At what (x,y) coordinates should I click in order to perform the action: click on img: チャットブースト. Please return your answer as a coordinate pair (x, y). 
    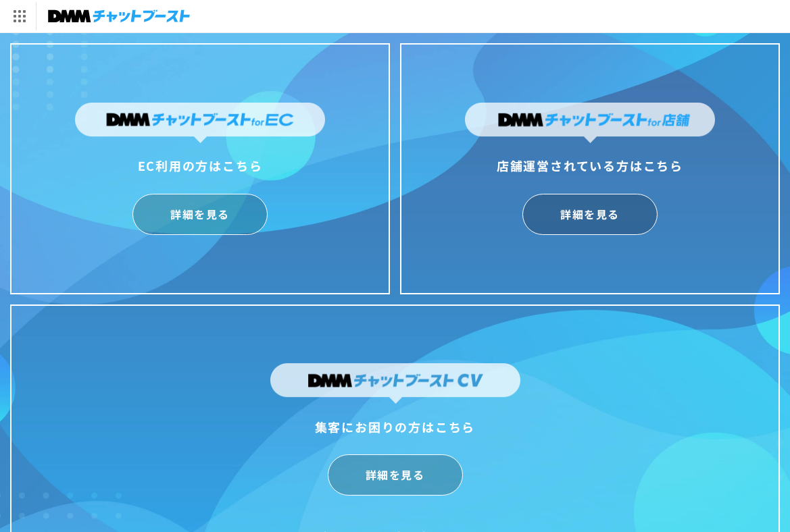
    Looking at the image, I should click on (119, 16).